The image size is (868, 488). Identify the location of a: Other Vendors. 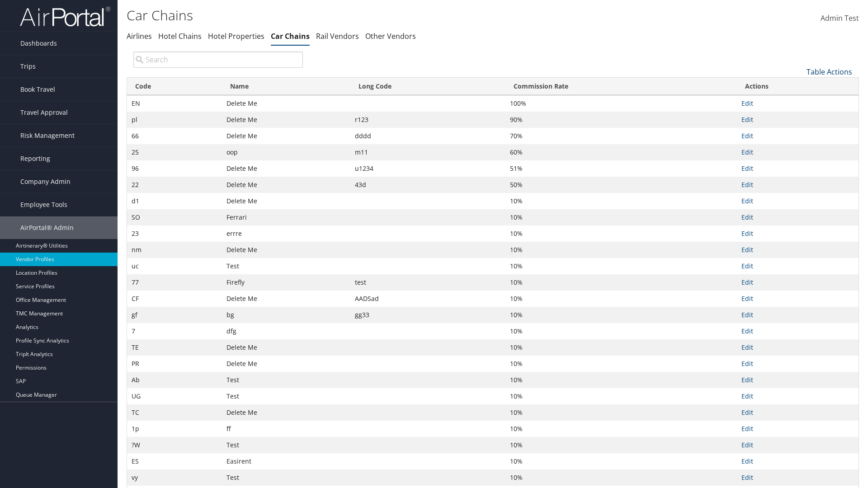
(391, 36).